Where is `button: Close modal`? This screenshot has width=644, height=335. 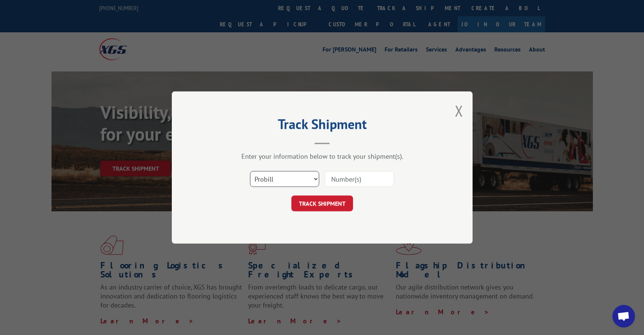
button: Close modal is located at coordinates (459, 110).